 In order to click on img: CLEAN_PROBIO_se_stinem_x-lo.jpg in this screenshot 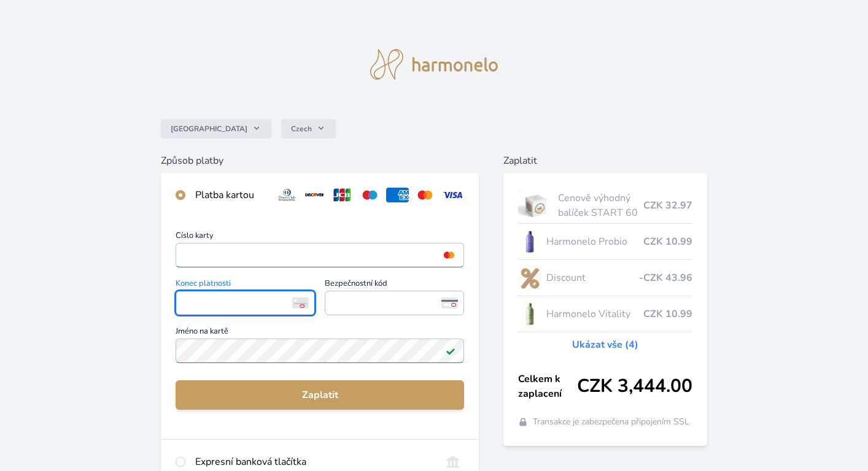, I will do `click(530, 241)`.